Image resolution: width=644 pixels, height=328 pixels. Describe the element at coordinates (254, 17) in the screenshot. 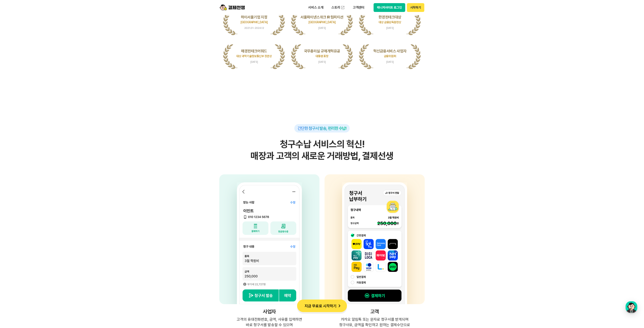

I see `p: 하이서울기업 지정` at that location.